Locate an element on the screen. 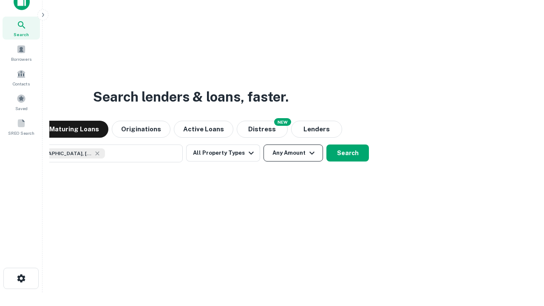 This screenshot has width=544, height=306. div: Chat Widget is located at coordinates (523, 259).